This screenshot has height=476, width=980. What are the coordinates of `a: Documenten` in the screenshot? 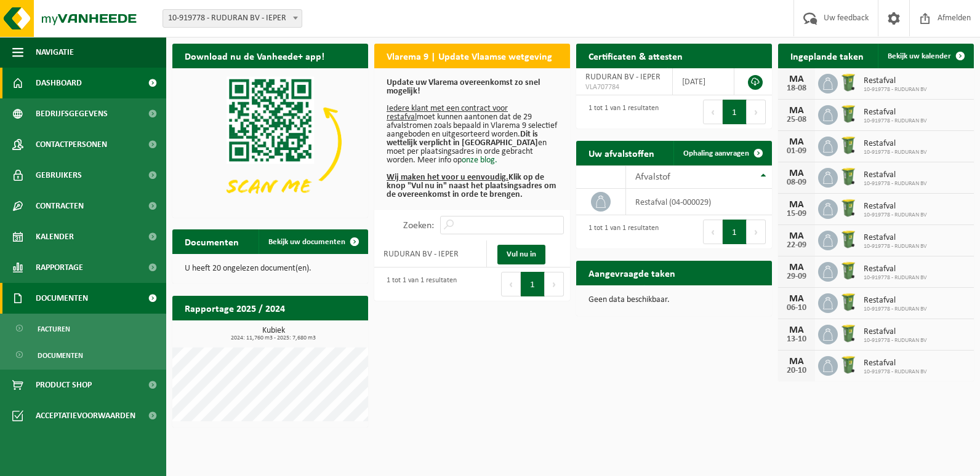 It's located at (83, 354).